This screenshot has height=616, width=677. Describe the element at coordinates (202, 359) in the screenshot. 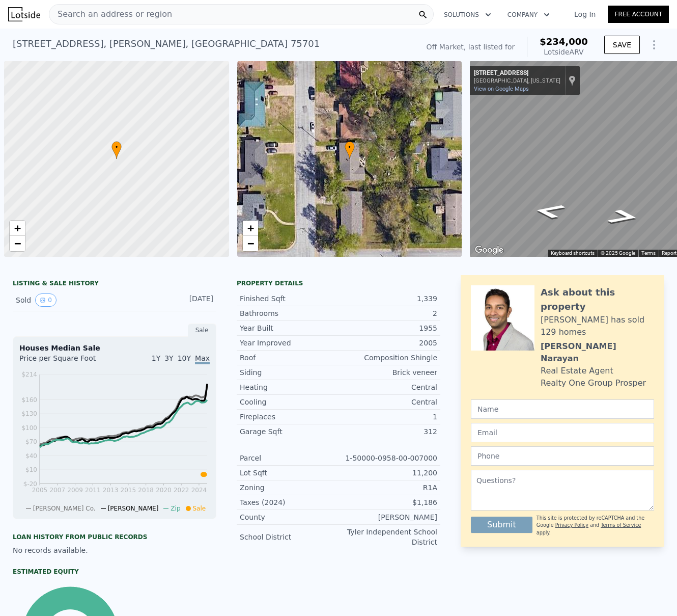

I see `span: Max` at that location.